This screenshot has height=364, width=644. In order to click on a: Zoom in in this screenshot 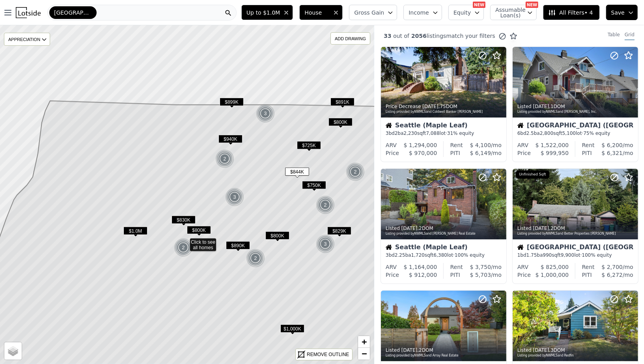, I will do `click(364, 342)`.